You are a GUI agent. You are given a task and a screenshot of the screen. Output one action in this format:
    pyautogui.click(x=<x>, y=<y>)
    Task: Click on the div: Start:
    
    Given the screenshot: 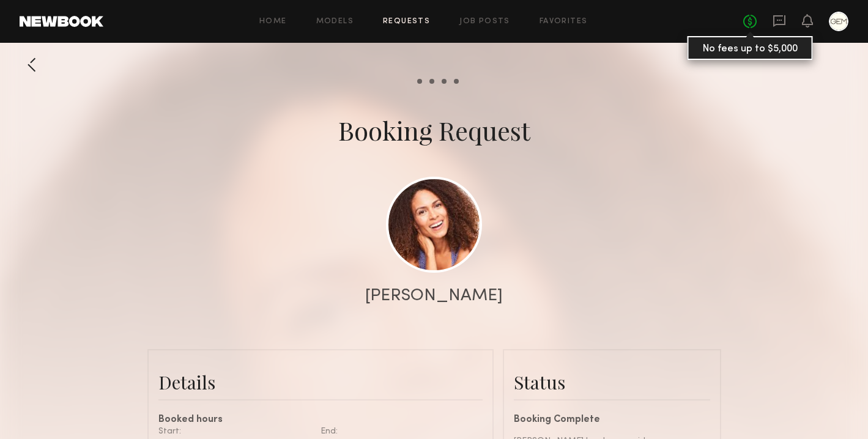 What is the action you would take?
    pyautogui.click(x=234, y=431)
    